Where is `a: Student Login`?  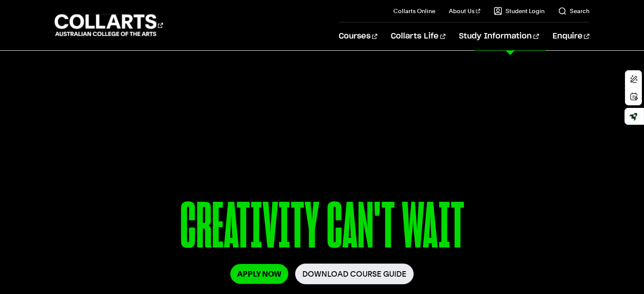
a: Student Login is located at coordinates (519, 11).